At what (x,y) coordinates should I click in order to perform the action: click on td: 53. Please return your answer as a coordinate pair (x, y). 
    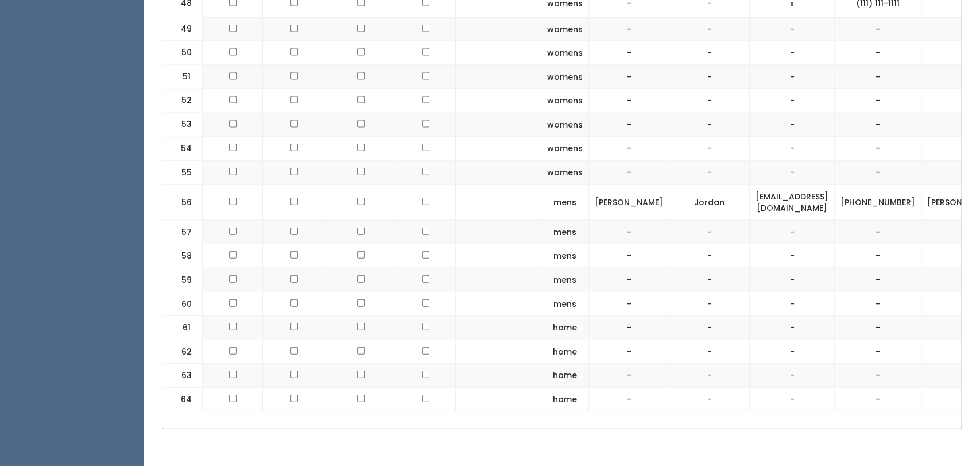
    Looking at the image, I should click on (183, 125).